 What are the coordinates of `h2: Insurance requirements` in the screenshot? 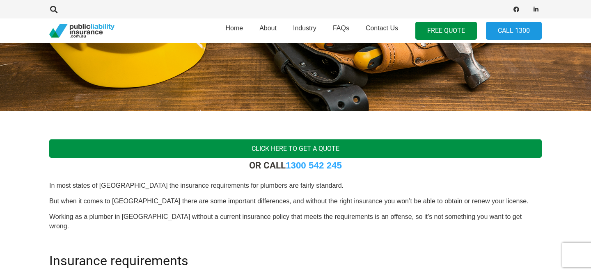 It's located at (296, 256).